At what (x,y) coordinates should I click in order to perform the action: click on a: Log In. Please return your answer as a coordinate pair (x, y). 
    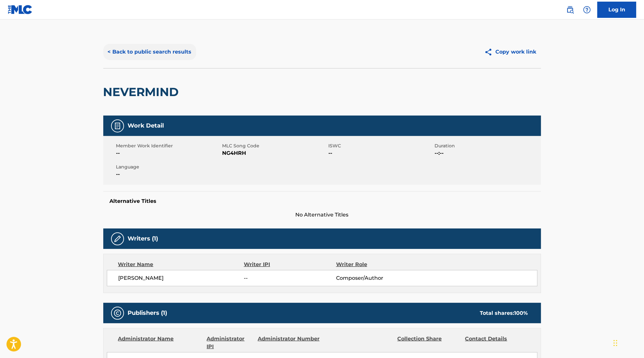
    Looking at the image, I should click on (617, 10).